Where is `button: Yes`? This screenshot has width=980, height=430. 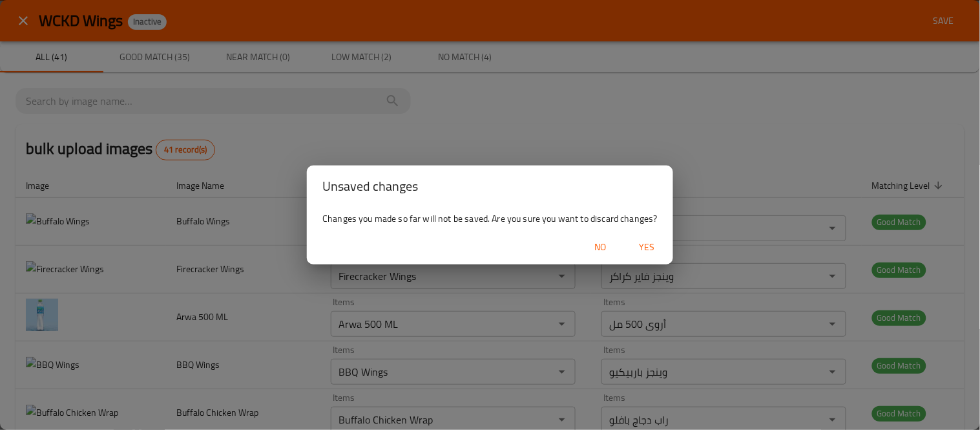 button: Yes is located at coordinates (647, 247).